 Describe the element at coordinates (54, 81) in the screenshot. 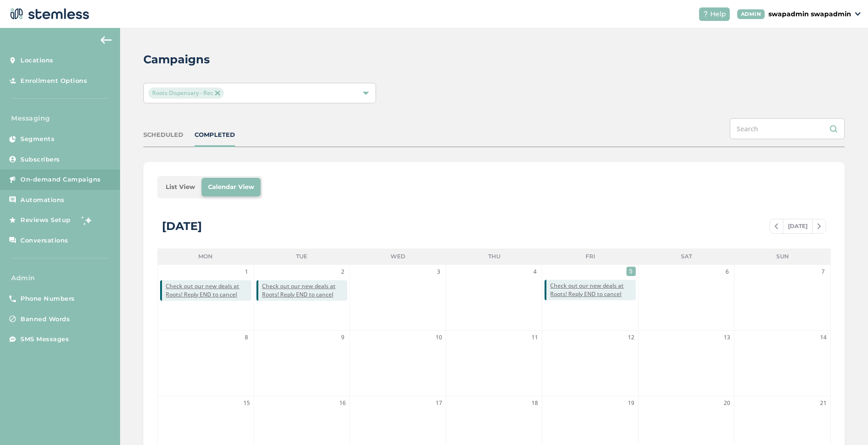

I see `span: Enrollment Options` at that location.